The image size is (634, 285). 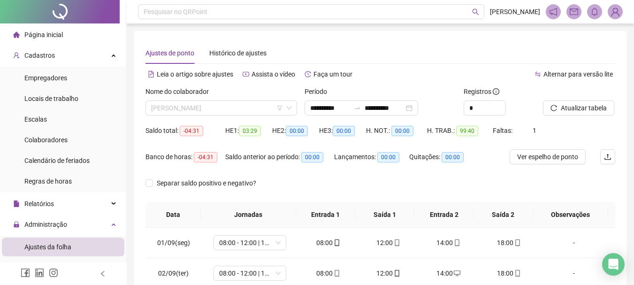 I want to click on span: linkedin, so click(x=39, y=273).